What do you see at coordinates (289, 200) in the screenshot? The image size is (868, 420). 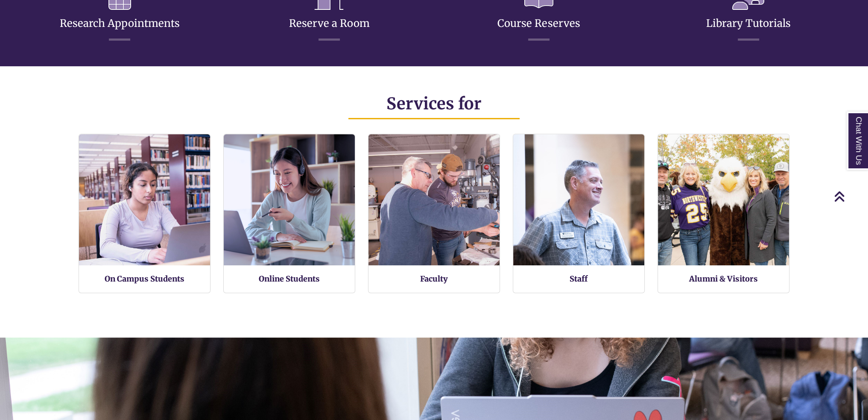 I see `img: Online Students Services` at bounding box center [289, 200].